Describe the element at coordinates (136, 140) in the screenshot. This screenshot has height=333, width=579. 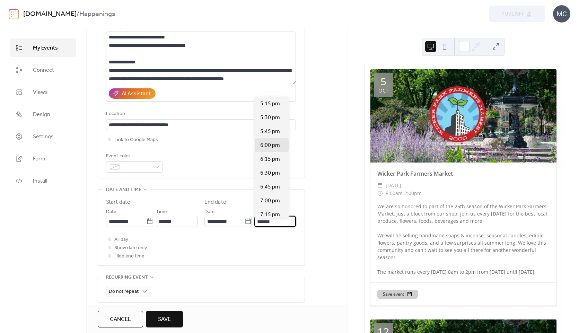
I see `span: Link to Google Maps` at that location.